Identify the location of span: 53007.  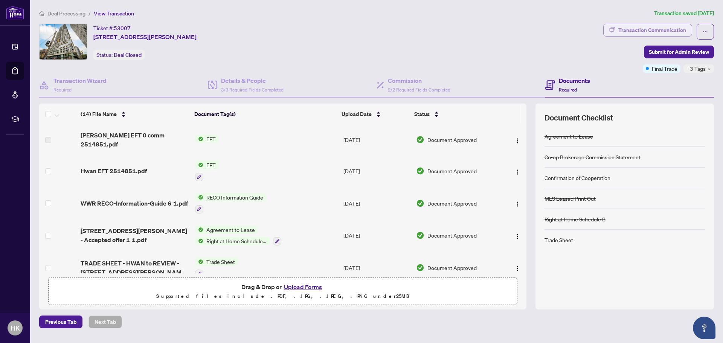
(122, 28).